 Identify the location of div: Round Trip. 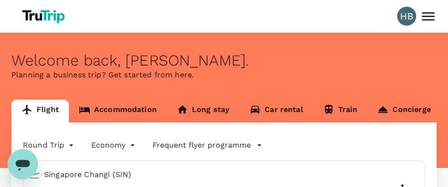
(49, 145).